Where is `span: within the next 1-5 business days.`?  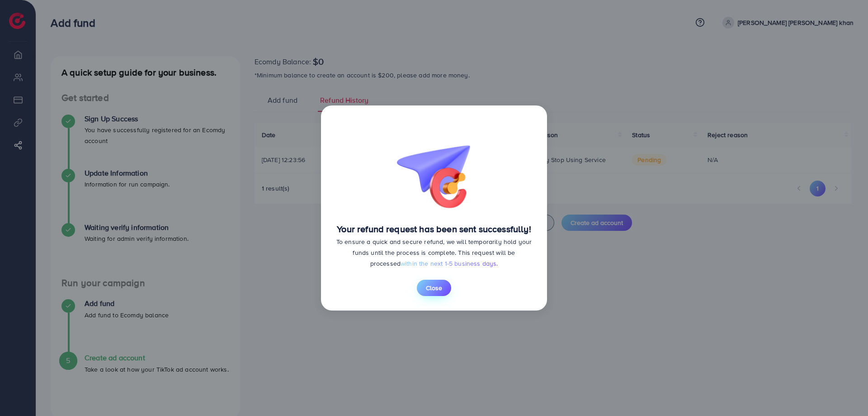
span: within the next 1-5 business days. is located at coordinates (449, 263).